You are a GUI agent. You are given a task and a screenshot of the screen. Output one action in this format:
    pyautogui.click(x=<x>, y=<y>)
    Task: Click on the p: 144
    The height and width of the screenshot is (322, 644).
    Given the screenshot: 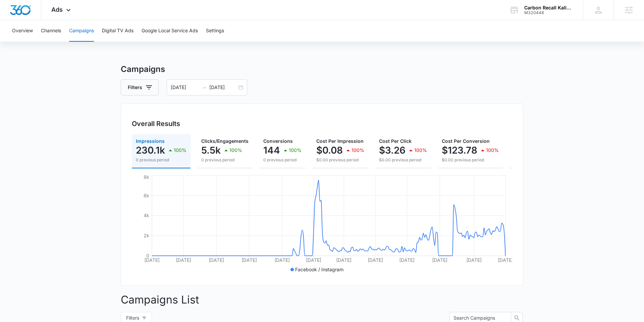 What is the action you would take?
    pyautogui.click(x=271, y=150)
    